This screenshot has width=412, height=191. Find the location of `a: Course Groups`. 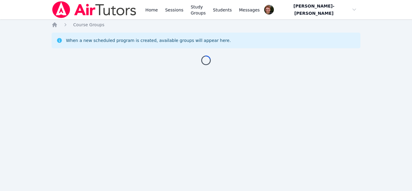

a: Course Groups is located at coordinates (89, 25).